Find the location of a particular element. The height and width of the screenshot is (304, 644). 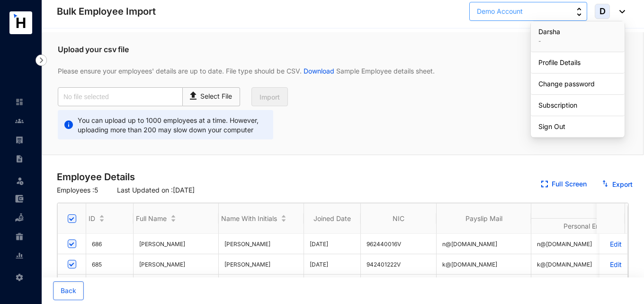

th: Personal Email is located at coordinates (586, 226).